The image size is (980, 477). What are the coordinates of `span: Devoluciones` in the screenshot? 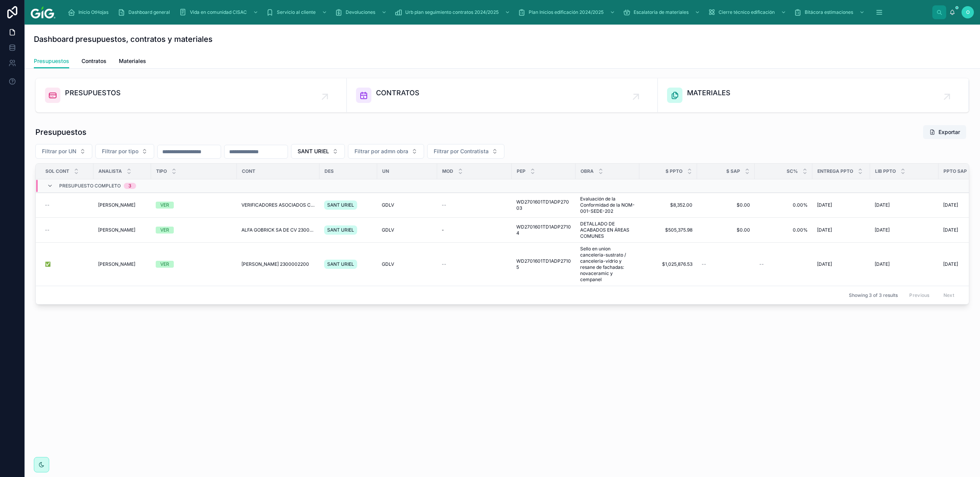 It's located at (361, 12).